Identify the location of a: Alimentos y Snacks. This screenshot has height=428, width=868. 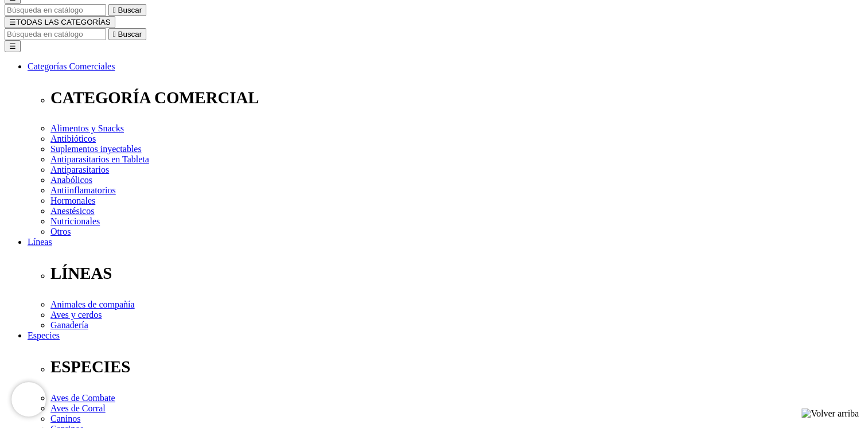
(87, 128).